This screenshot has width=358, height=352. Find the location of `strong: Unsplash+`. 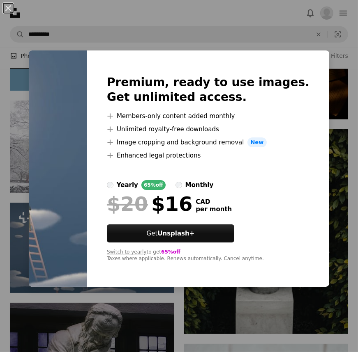

strong: Unsplash+ is located at coordinates (176, 234).